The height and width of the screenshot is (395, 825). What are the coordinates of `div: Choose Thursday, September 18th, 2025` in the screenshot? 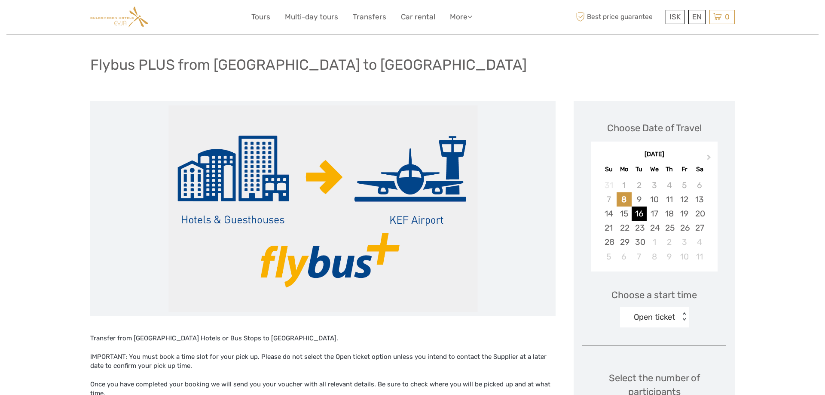 It's located at (669, 213).